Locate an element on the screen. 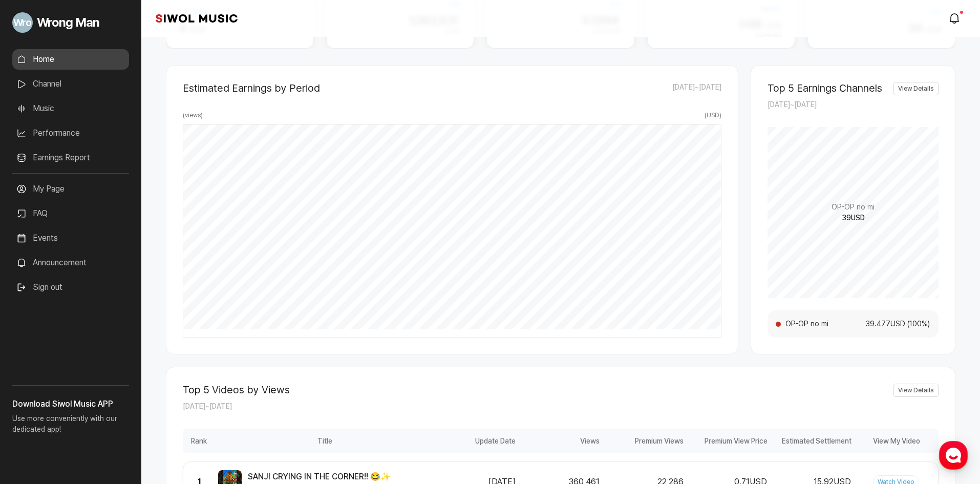 The height and width of the screenshot is (484, 980). div: Views is located at coordinates (561, 440).